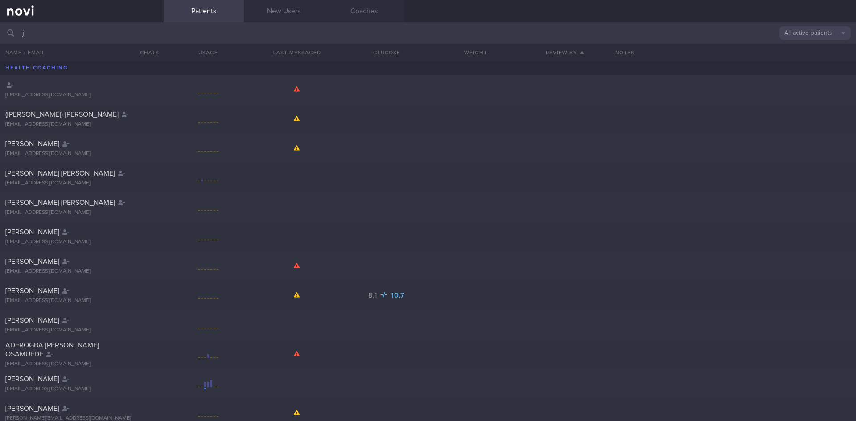 The image size is (856, 421). I want to click on button: Weight, so click(476, 53).